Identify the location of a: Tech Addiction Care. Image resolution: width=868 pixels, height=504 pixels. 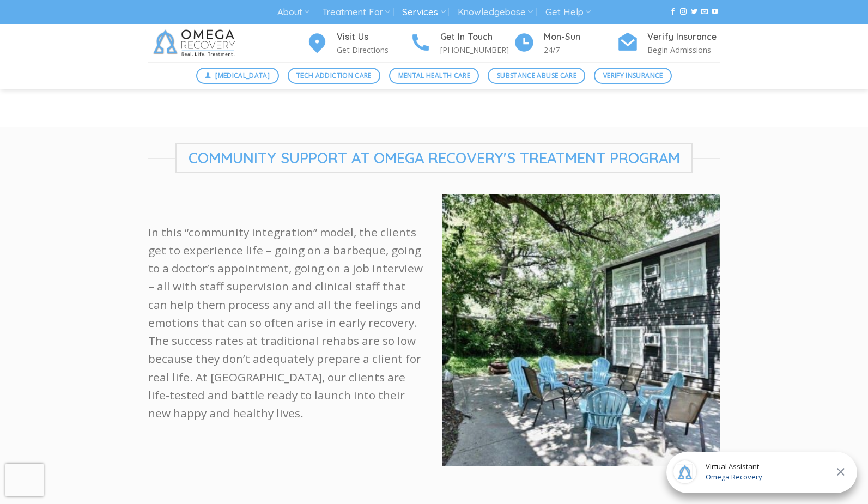
(334, 76).